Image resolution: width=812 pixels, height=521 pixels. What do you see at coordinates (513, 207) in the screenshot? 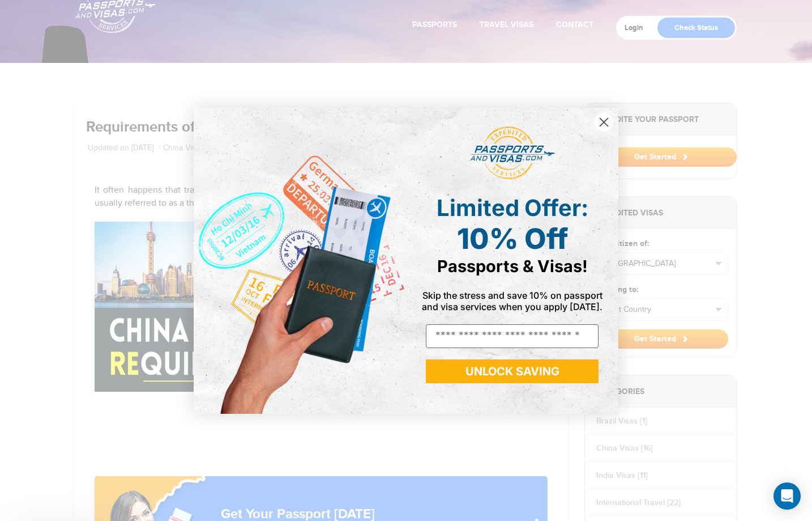
I see `span: Limited Offer:` at bounding box center [513, 207].